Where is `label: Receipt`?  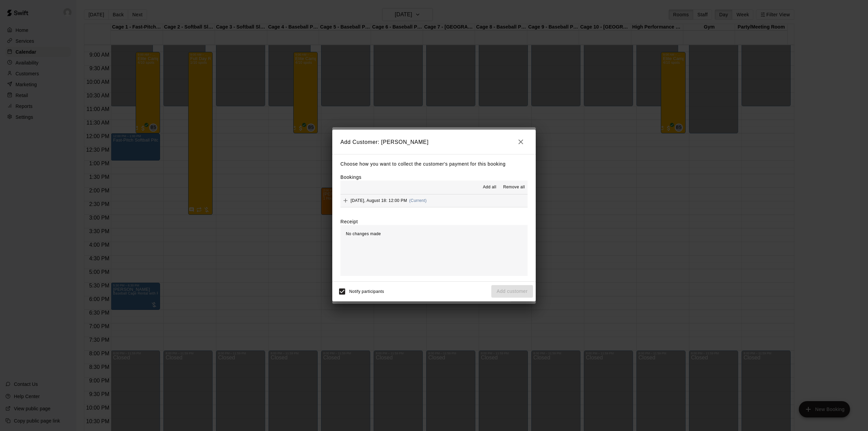
label: Receipt is located at coordinates (349, 222).